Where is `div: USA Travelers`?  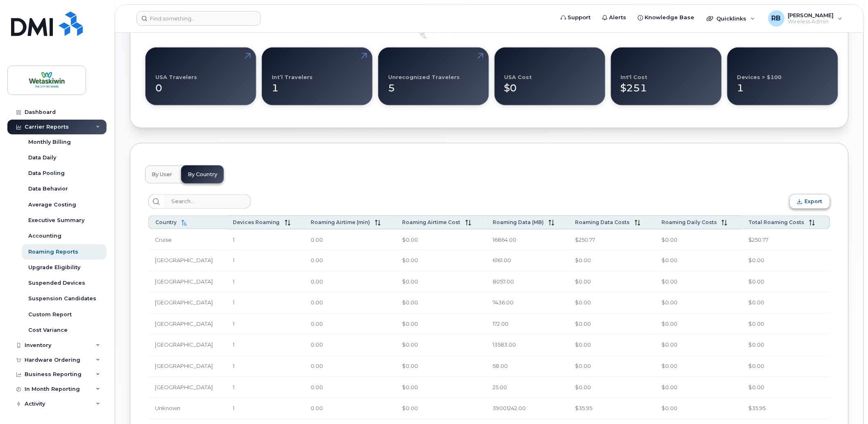
div: USA Travelers is located at coordinates (177, 77).